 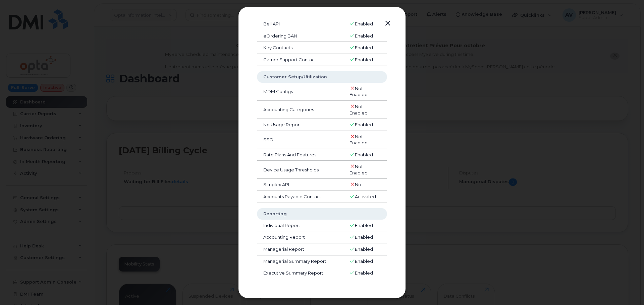 I want to click on th: Reporting, so click(x=322, y=214).